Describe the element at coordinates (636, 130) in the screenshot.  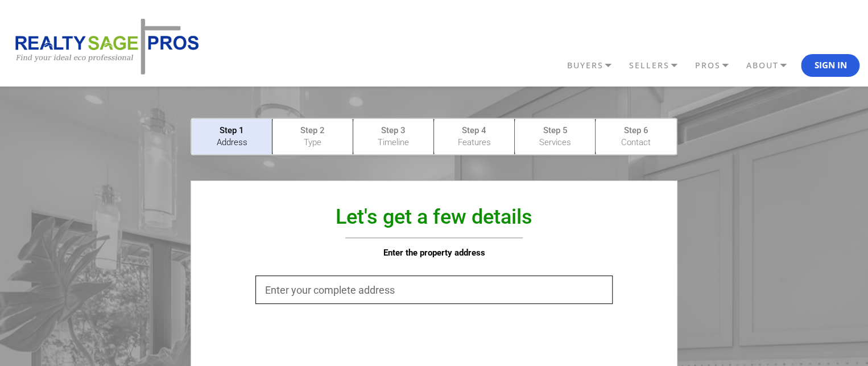
I see `p: Step 6` at that location.